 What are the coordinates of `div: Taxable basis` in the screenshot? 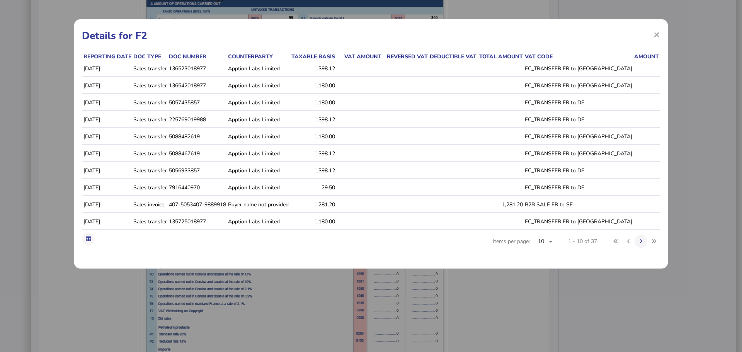 It's located at (313, 56).